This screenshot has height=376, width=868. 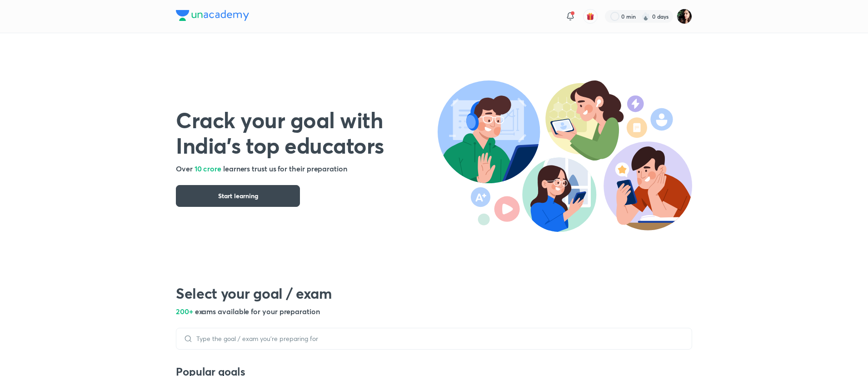 I want to click on img: Priyanka K, so click(x=685, y=16).